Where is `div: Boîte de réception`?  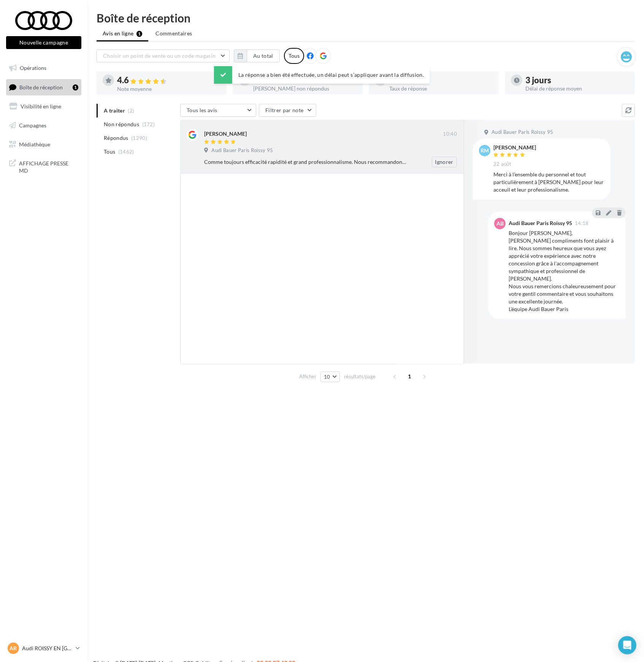
div: Boîte de réception is located at coordinates (366, 18).